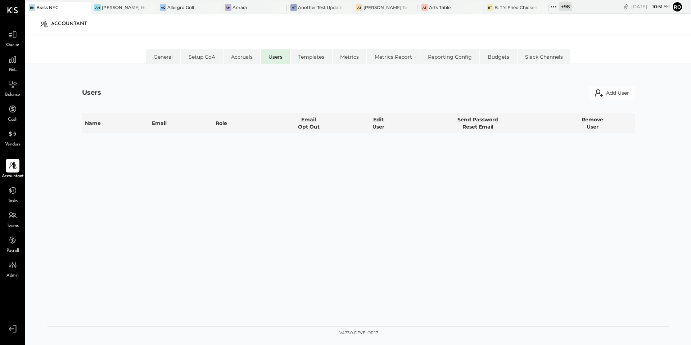 The height and width of the screenshot is (345, 691). I want to click on div: Arts Table, so click(440, 7).